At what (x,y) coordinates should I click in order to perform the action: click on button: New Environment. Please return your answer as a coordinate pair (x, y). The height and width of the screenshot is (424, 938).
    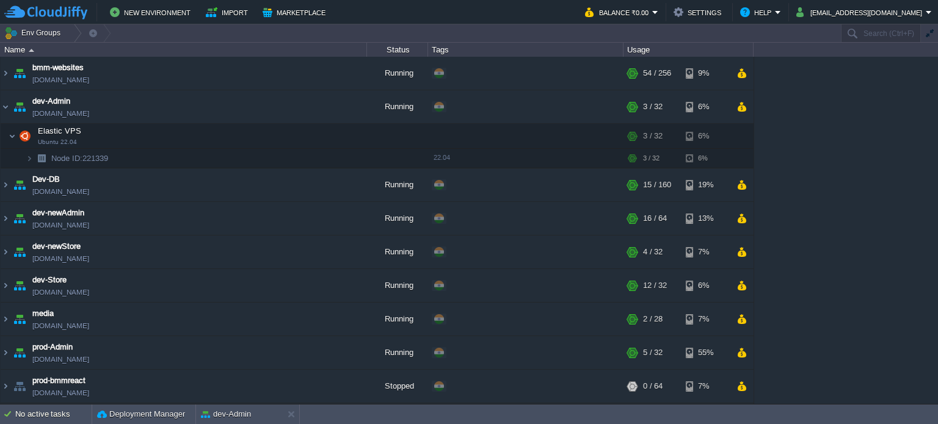
    Looking at the image, I should click on (152, 12).